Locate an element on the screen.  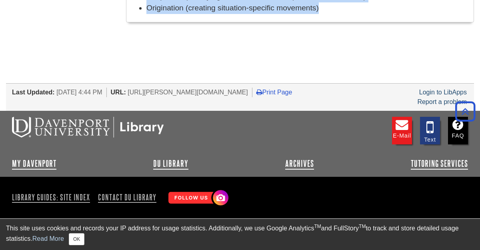
img: Follow Us! Instagram is located at coordinates (197, 198).